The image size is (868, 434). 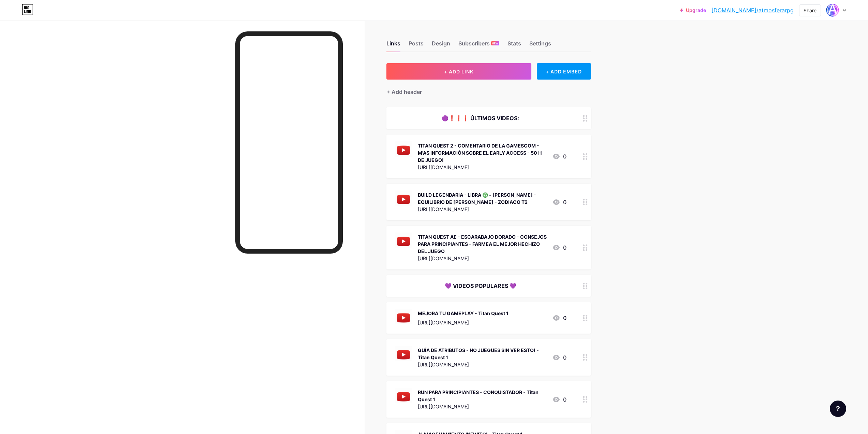 What do you see at coordinates (481, 286) in the screenshot?
I see `div: 💜 VIDEOS POPULARES 💜` at bounding box center [481, 286].